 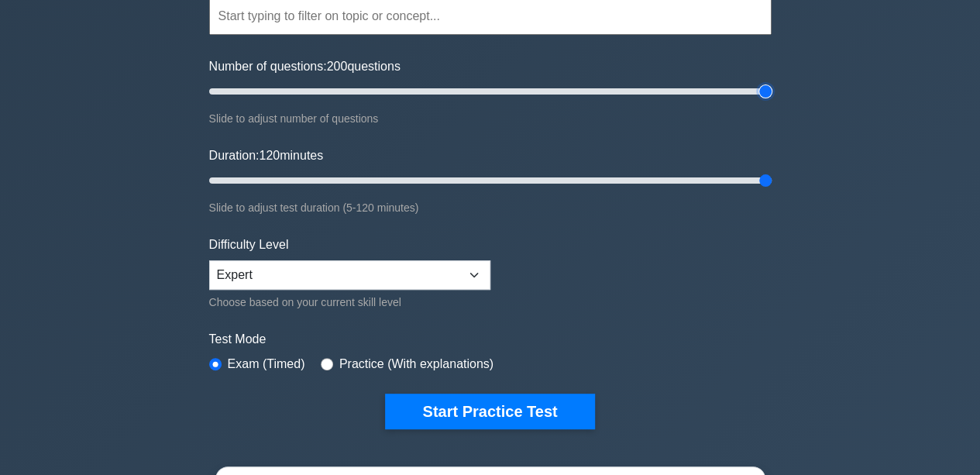 What do you see at coordinates (489, 411) in the screenshot?
I see `button: Start Practice Test` at bounding box center [489, 411].